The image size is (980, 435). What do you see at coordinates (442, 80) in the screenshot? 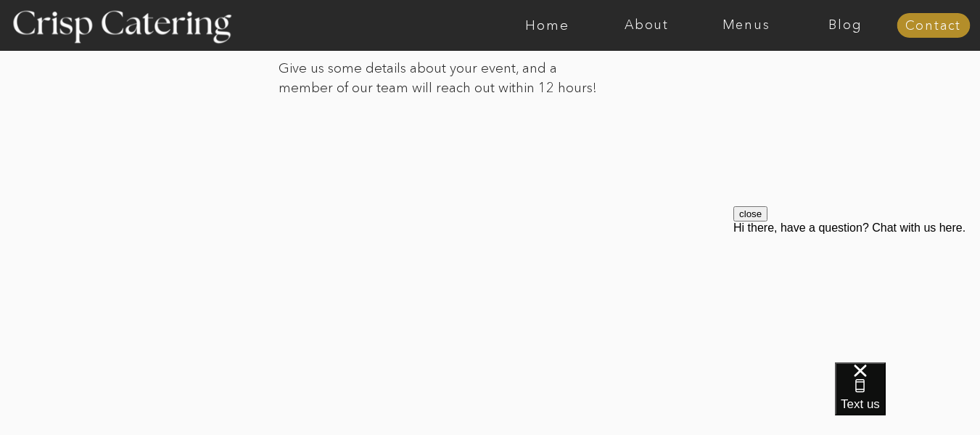
I see `p: Give us some details about your event, and a member of our team will reach out within 12 hours!` at bounding box center [442, 80].